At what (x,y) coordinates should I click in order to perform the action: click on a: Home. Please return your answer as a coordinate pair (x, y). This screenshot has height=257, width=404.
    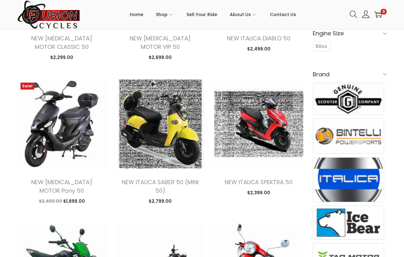
    Looking at the image, I should click on (136, 15).